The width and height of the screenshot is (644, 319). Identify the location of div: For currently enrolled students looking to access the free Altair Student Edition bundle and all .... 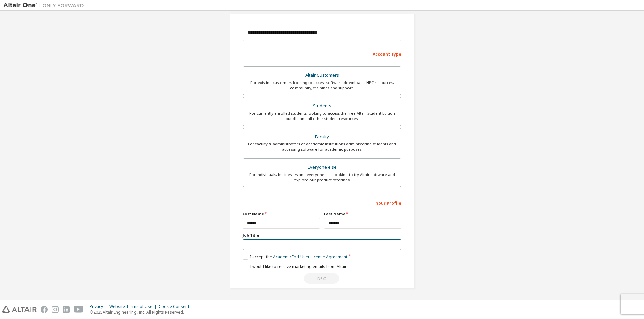
(322, 117).